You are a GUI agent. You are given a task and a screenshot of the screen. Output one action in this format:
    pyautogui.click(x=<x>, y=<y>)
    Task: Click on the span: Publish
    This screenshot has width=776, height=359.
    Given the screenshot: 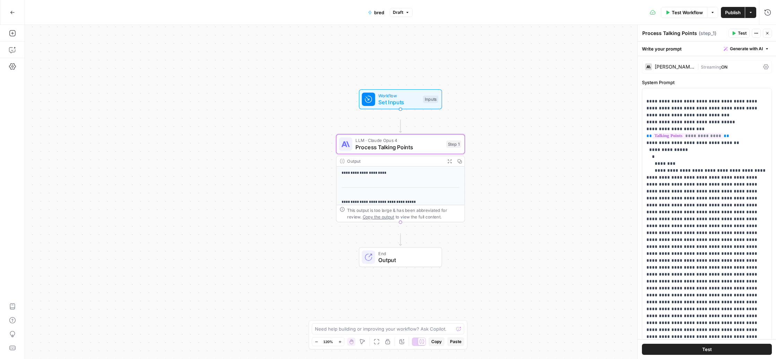 What is the action you would take?
    pyautogui.click(x=733, y=12)
    